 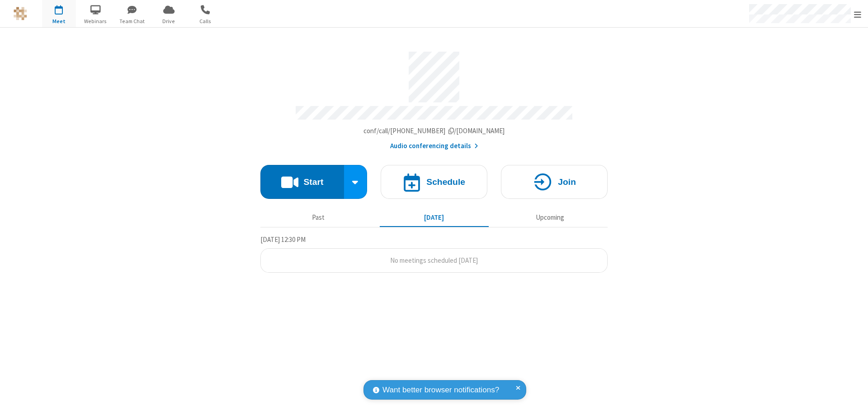 I want to click on section: Today's Meetings, so click(x=434, y=253).